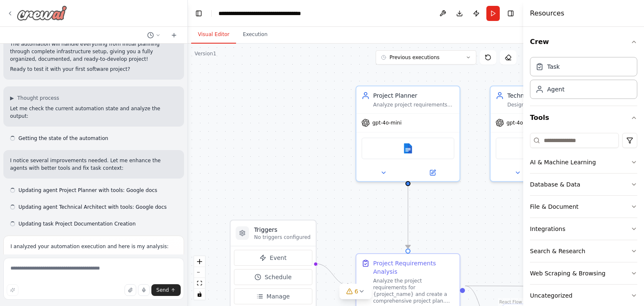  I want to click on span: Updating agent Technical Architect with tools: Google docs, so click(93, 207).